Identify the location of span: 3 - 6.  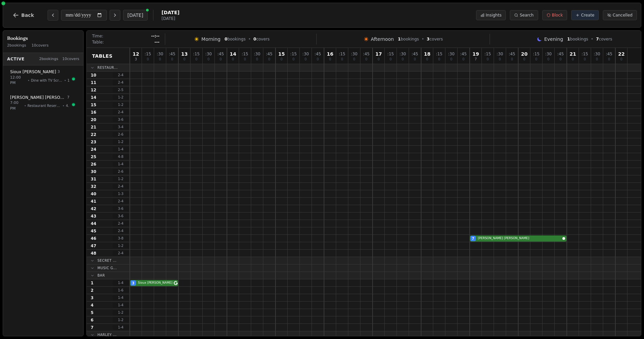
(121, 216).